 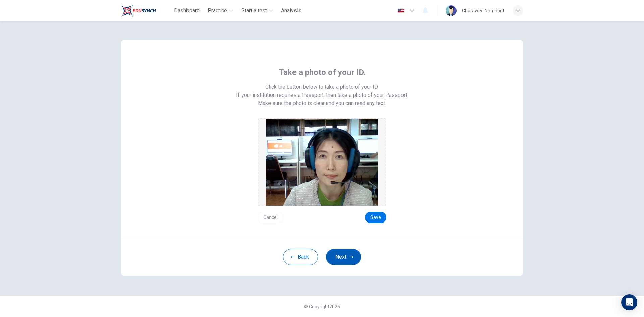 What do you see at coordinates (376, 217) in the screenshot?
I see `button: Save` at bounding box center [376, 217].